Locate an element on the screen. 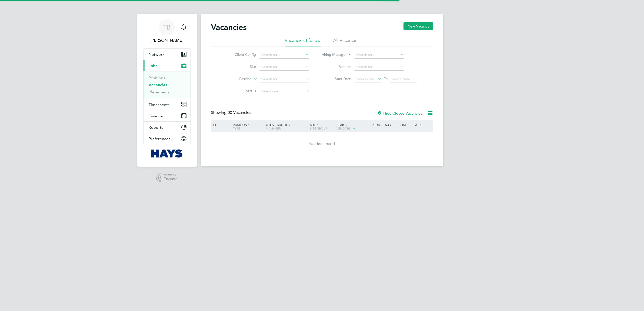 This screenshot has height=311, width=644. img: hays-logo-retina.png is located at coordinates (167, 153).